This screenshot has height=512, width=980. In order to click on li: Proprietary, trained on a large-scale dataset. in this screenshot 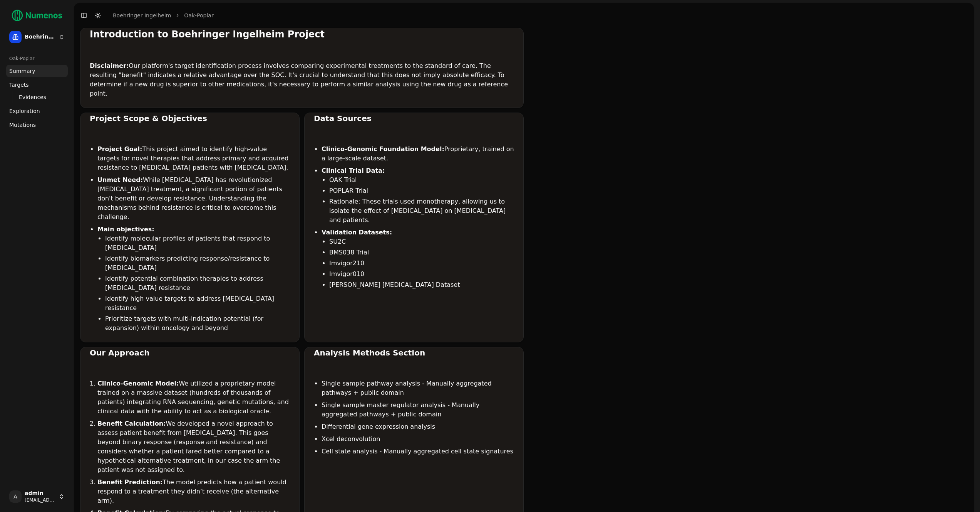, I will do `click(418, 154)`.